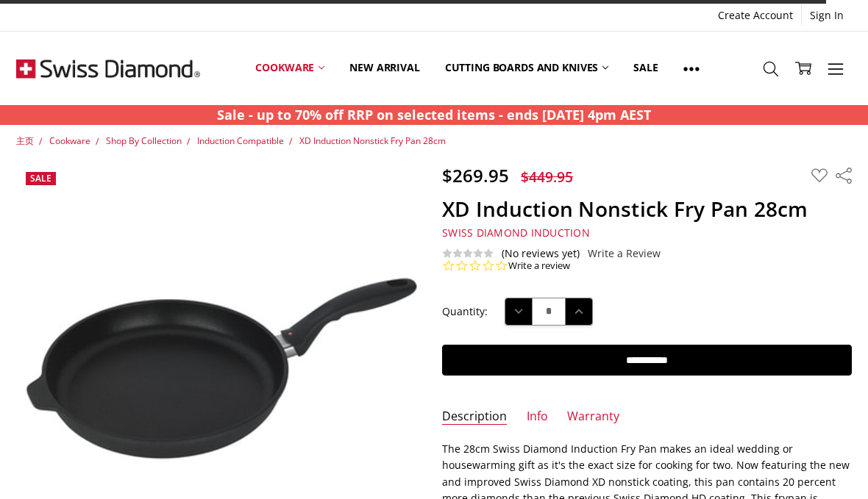 Image resolution: width=868 pixels, height=499 pixels. Describe the element at coordinates (108, 68) in the screenshot. I see `img: Free Shipping On Every Order` at that location.